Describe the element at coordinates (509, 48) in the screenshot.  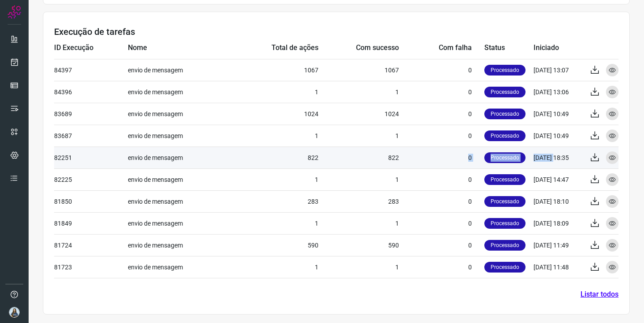
I see `td: Status` at that location.